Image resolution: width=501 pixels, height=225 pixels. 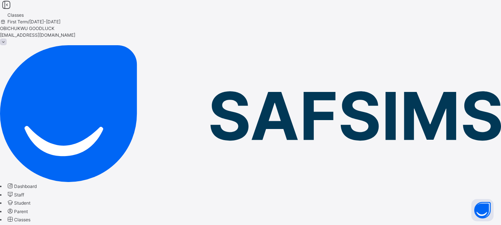 I want to click on span: Dashboard, so click(x=25, y=186).